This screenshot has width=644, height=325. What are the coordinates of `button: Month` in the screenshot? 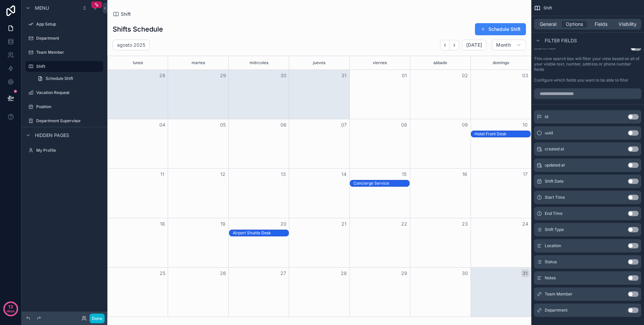 It's located at (509, 45).